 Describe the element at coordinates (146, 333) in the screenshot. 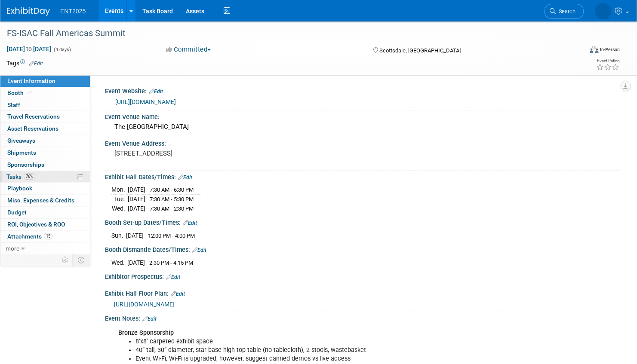

I see `b: Bronze Sponsorship` at that location.